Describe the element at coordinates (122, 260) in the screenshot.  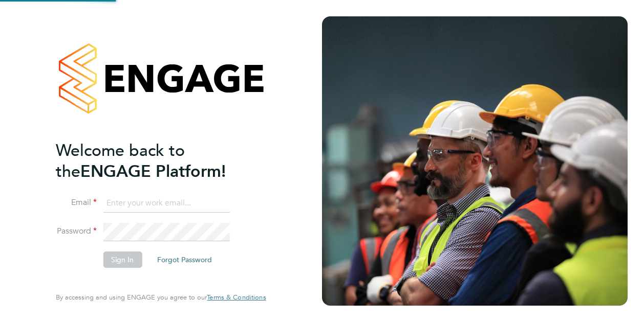
I see `button: Sign In` at that location.